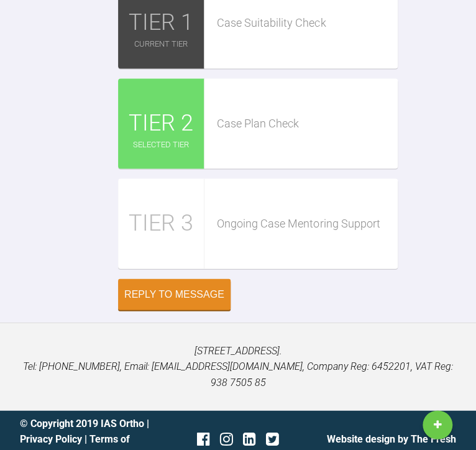 The height and width of the screenshot is (450, 476). What do you see at coordinates (161, 123) in the screenshot?
I see `span: TIER 2` at bounding box center [161, 123].